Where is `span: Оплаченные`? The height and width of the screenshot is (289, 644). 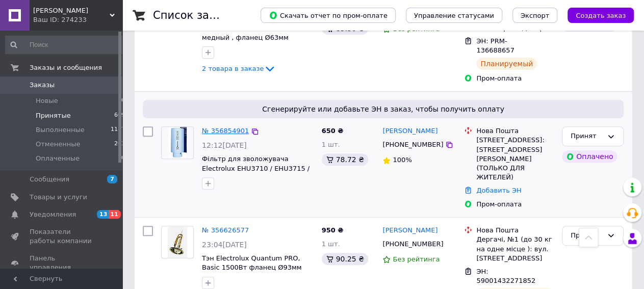
span: Оплаченные is located at coordinates (58, 158).